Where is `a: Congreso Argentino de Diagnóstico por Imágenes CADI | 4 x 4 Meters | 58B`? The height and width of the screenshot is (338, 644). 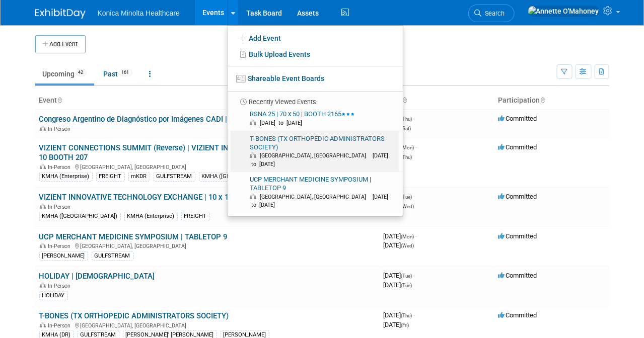 a: Congreso Argentino de Diagnóstico por Imágenes CADI | 4 x 4 Meters | 58B is located at coordinates (165, 119).